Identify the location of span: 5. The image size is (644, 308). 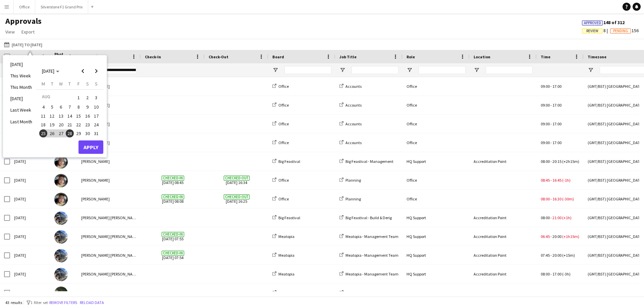
(52, 107).